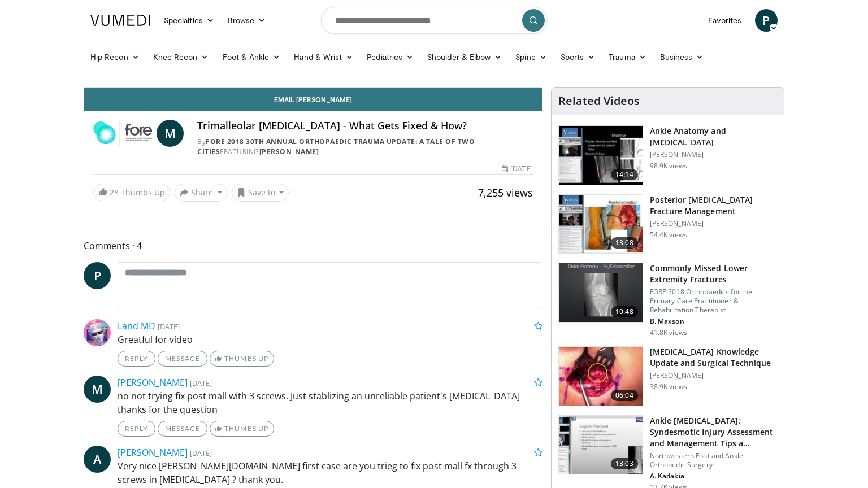  Describe the element at coordinates (314, 246) in the screenshot. I see `span: Comments 4` at that location.